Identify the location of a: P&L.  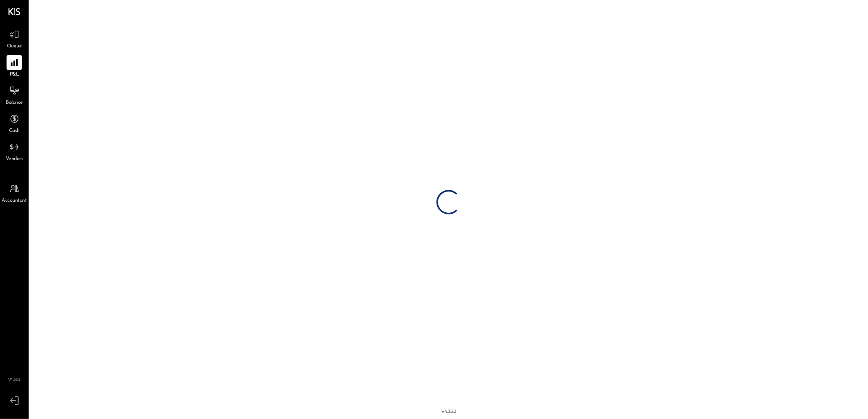
(14, 67).